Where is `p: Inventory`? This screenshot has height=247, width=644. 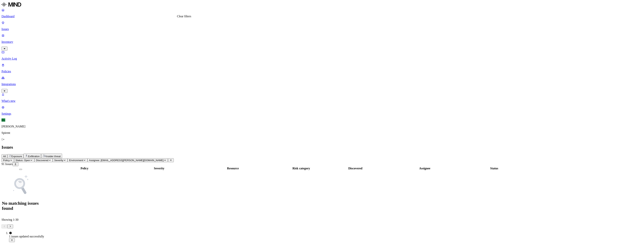 p: Inventory is located at coordinates (322, 42).